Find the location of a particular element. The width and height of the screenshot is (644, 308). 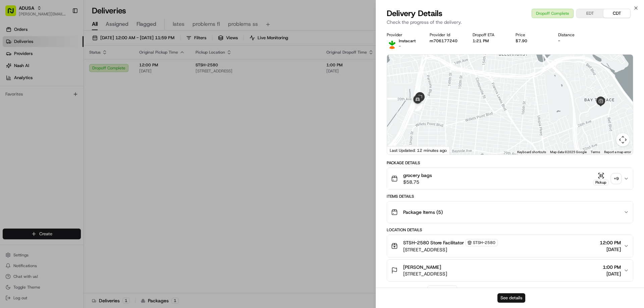

div: Items Details is located at coordinates (510, 196).